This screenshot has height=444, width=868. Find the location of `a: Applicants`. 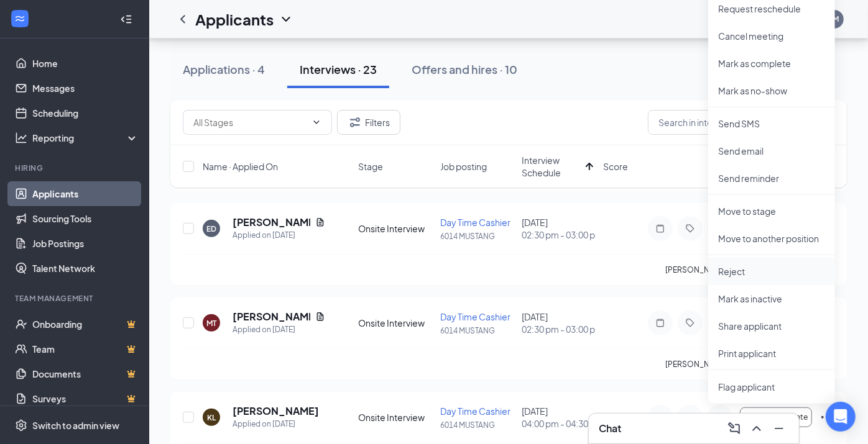

a: Applicants is located at coordinates (86, 194).